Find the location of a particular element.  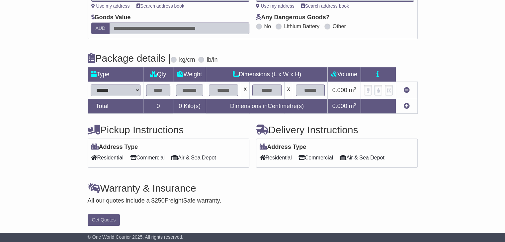

div: All our quotes include a $ FreightSafe warranty. is located at coordinates (253, 201).